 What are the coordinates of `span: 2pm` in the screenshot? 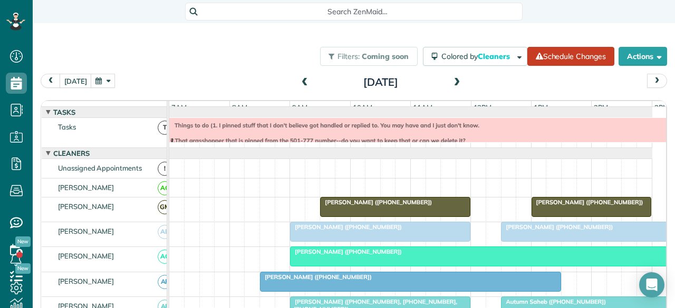 It's located at (601, 108).